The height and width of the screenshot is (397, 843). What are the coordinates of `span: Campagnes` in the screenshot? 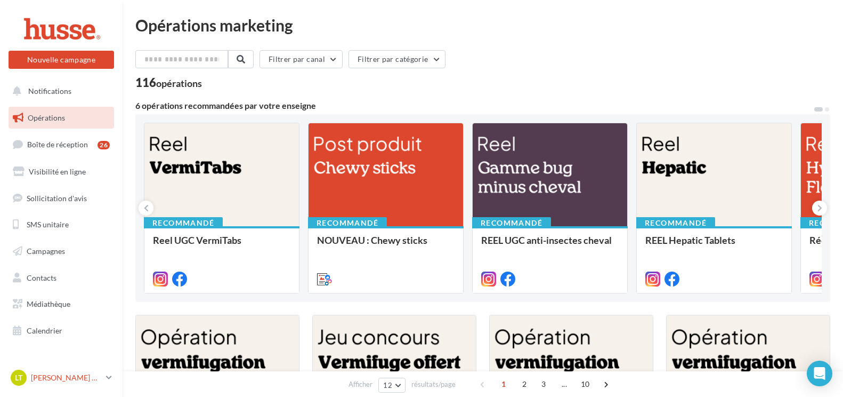 It's located at (46, 250).